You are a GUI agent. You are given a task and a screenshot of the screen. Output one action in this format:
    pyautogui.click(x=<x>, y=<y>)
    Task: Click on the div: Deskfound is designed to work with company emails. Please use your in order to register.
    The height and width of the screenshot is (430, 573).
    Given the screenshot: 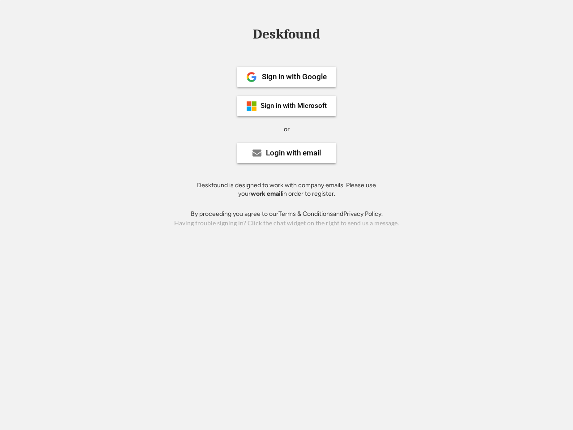 What is the action you would take?
    pyautogui.click(x=286, y=189)
    